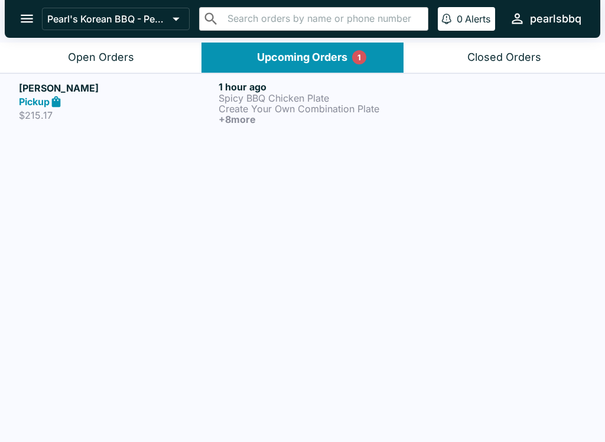  What do you see at coordinates (459, 19) in the screenshot?
I see `p: 0` at bounding box center [459, 19].